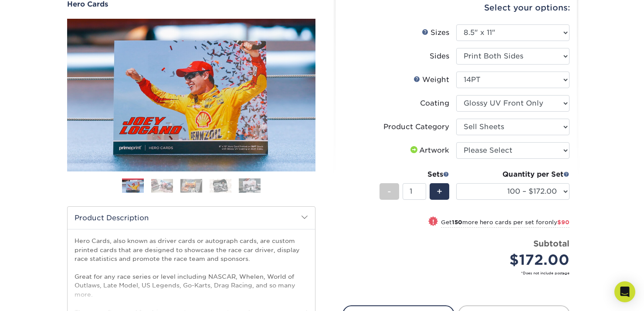 Image resolution: width=644 pixels, height=311 pixels. What do you see at coordinates (435, 103) in the screenshot?
I see `div: Coating` at bounding box center [435, 103].